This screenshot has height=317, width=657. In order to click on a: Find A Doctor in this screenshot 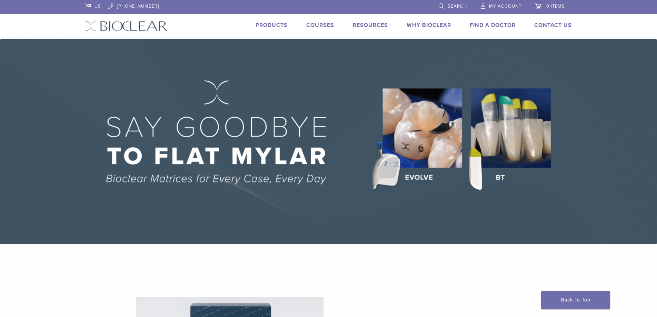, I will do `click(492, 25)`.